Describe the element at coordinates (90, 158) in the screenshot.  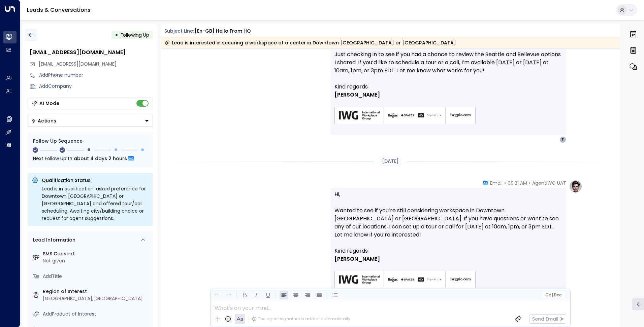
I see `div: Next Follow Up:` at that location.